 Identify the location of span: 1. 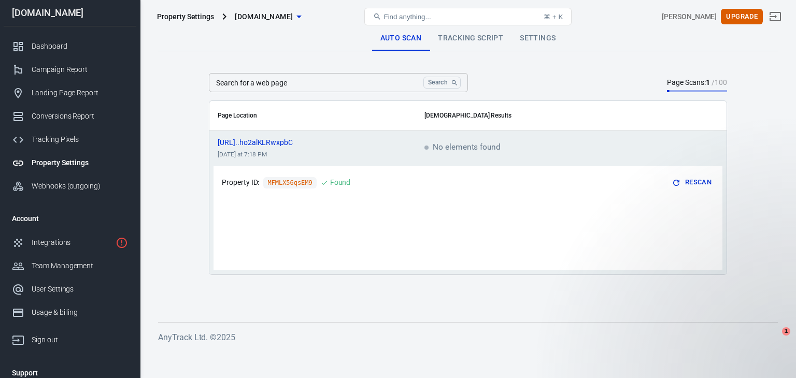
(786, 332).